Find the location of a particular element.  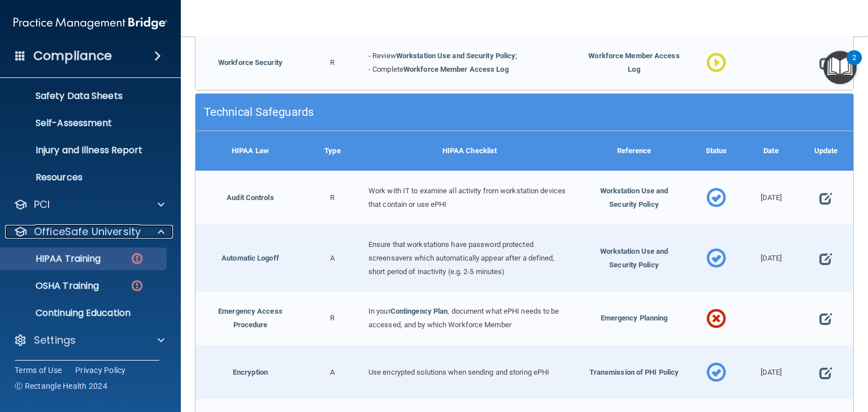

span: Workforce Member Access Log is located at coordinates (634, 62).